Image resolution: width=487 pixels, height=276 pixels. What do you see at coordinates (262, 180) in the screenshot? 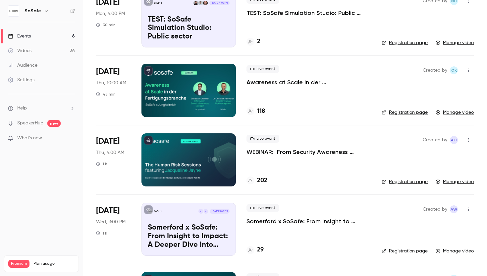
I see `h4: 202` at bounding box center [262, 180].